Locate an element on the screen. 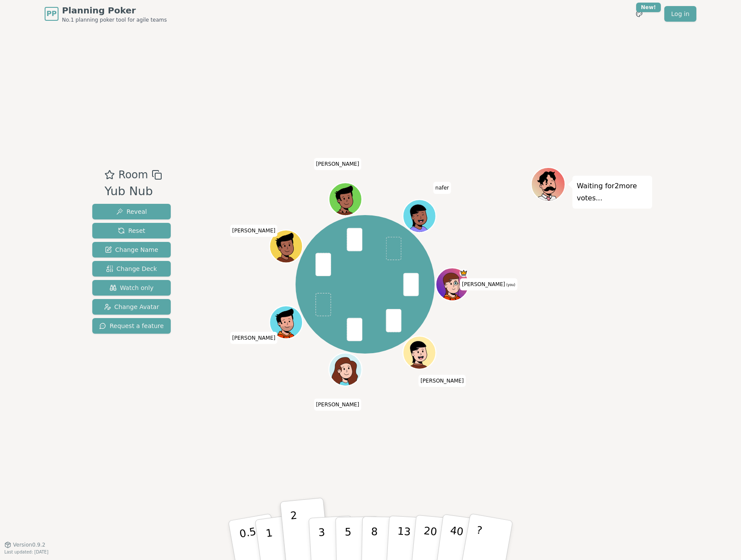  a: PPPlanning PokerNo.1 planning poker tool for agile teams is located at coordinates (105, 14).